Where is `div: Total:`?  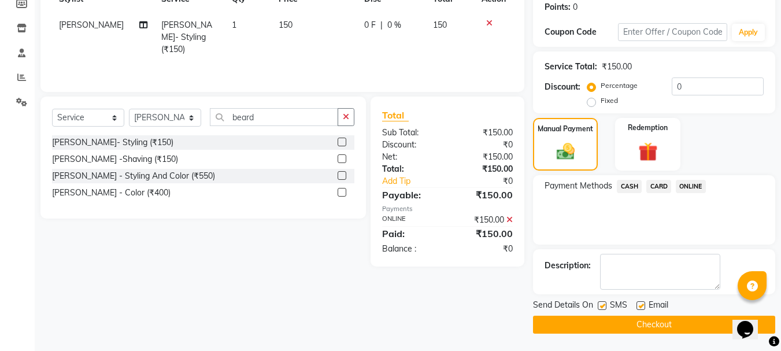 div: Total: is located at coordinates (411, 169).